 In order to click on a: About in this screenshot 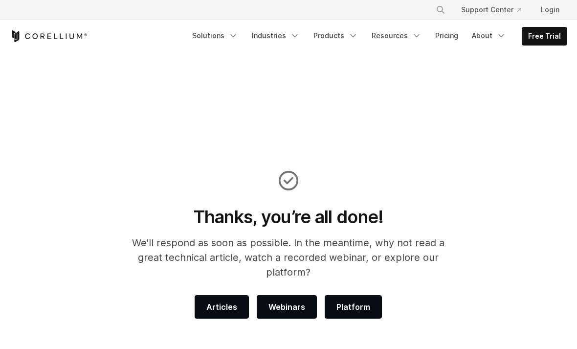, I will do `click(489, 36)`.